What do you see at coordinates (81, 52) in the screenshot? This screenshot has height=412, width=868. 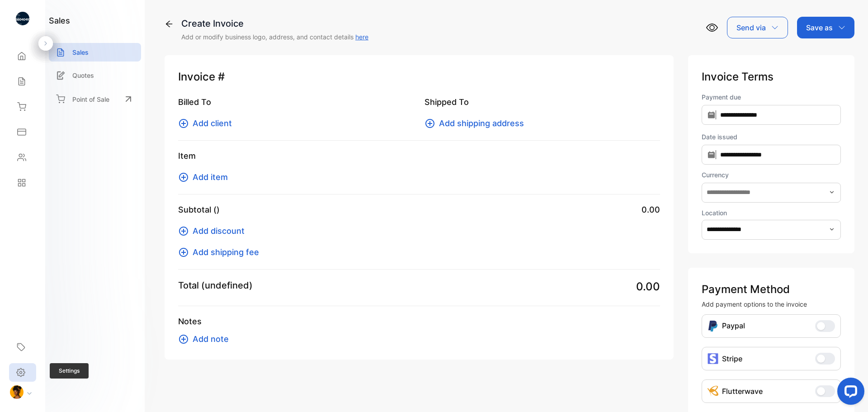 I see `p: Sales` at bounding box center [81, 52].